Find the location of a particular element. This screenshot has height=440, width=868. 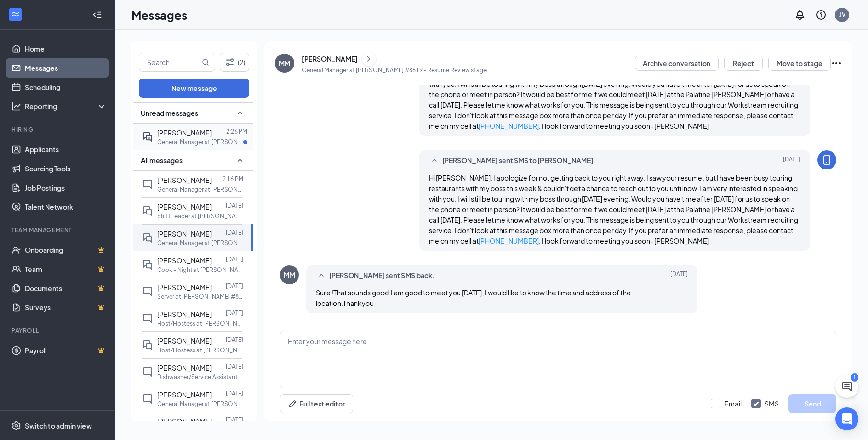

svg: ChevronRight is located at coordinates (369, 59).